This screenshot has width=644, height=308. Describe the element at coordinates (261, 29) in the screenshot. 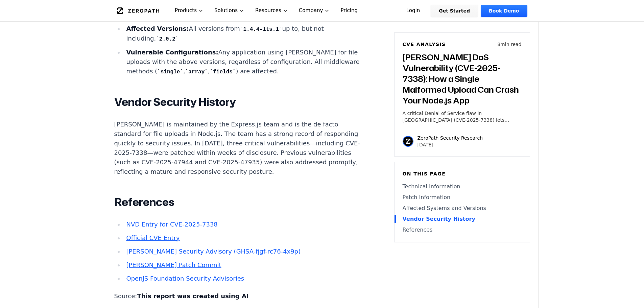

I see `code: 1.4.4-lts.1` at that location.